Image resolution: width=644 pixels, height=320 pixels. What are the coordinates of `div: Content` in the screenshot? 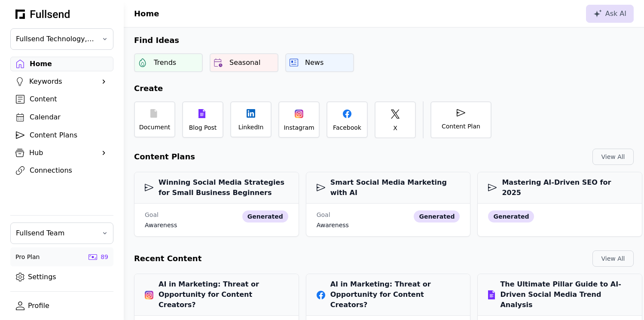 It's located at (69, 99).